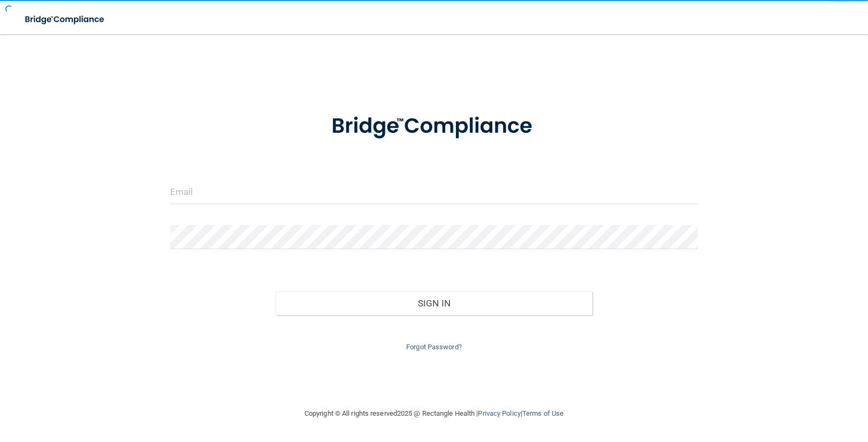  I want to click on a: Privacy Policy, so click(499, 413).